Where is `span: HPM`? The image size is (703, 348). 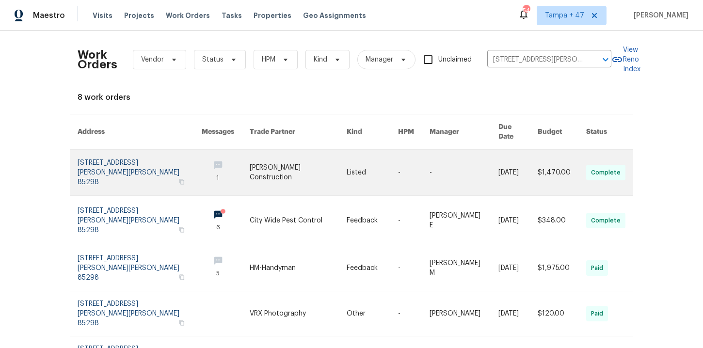
span: HPM is located at coordinates (269, 60).